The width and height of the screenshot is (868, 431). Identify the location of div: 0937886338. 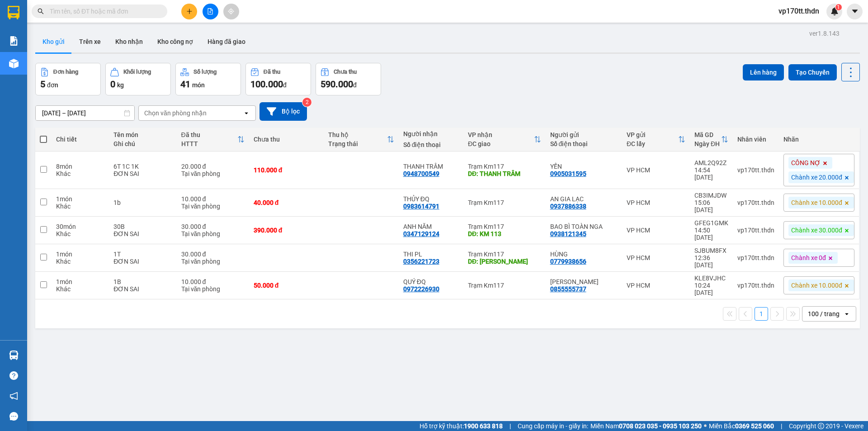
(568, 207).